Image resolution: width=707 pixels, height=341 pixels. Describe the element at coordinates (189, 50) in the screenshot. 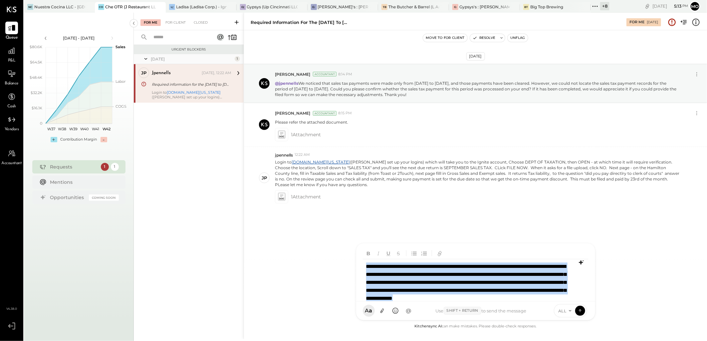

I see `div: Urgent Blockers` at that location.